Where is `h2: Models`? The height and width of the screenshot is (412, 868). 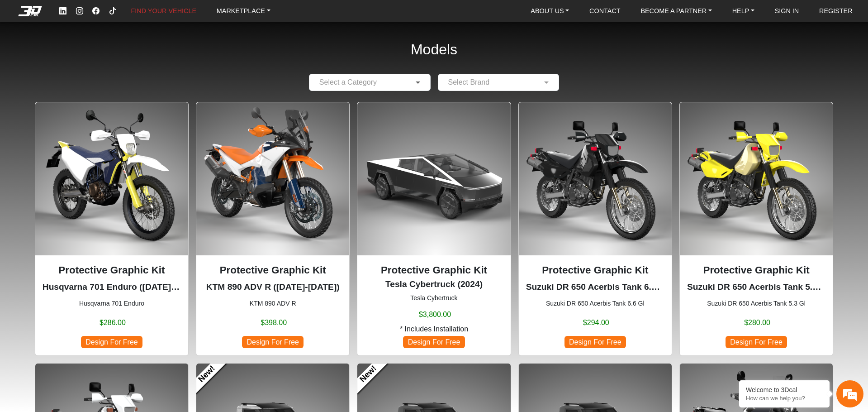
h2: Models is located at coordinates (434, 49).